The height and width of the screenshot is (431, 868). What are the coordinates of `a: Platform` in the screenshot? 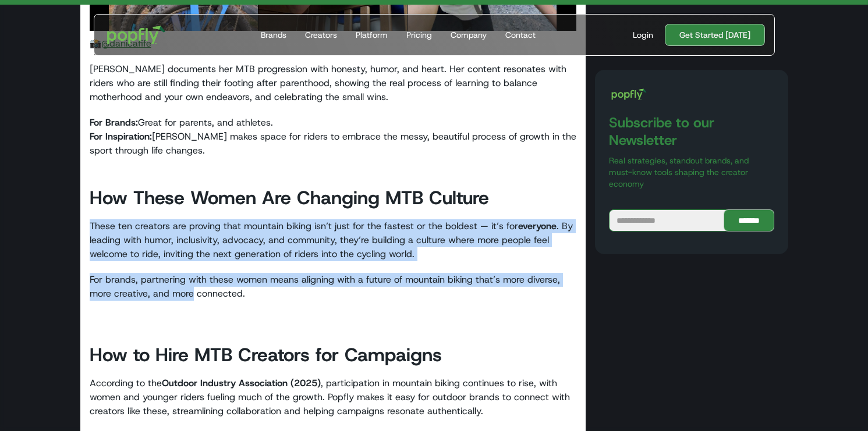 It's located at (372, 35).